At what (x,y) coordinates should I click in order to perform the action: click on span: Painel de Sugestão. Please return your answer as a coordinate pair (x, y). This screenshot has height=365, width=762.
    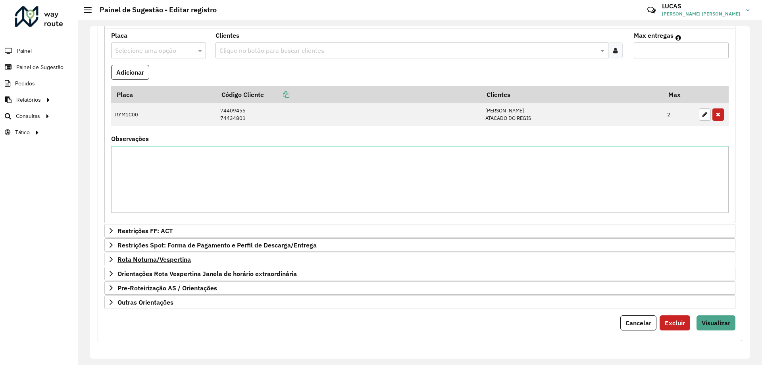
    Looking at the image, I should click on (40, 67).